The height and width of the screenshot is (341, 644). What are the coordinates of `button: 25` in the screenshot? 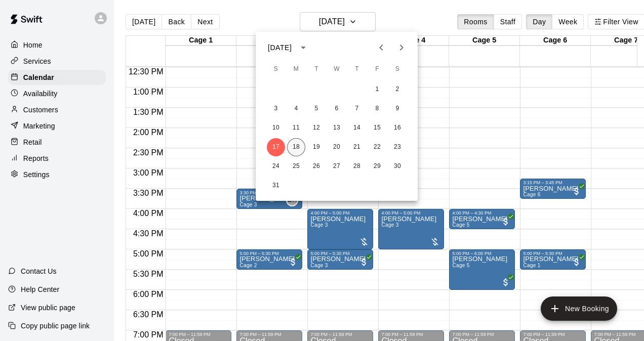 It's located at (296, 166).